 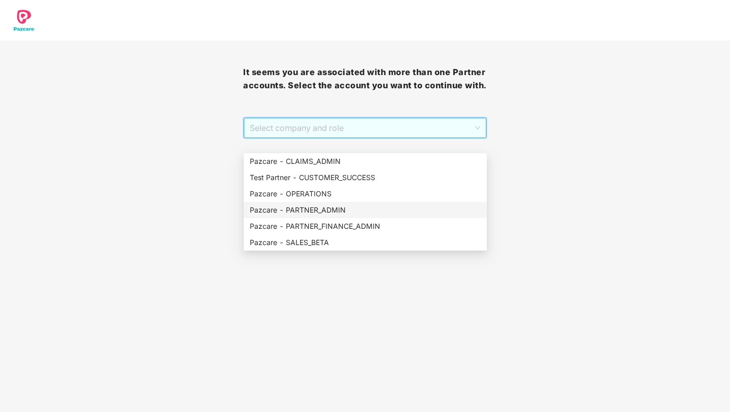 What do you see at coordinates (365, 210) in the screenshot?
I see `div: Pazcare - PARTNER_ADMIN` at bounding box center [365, 210].